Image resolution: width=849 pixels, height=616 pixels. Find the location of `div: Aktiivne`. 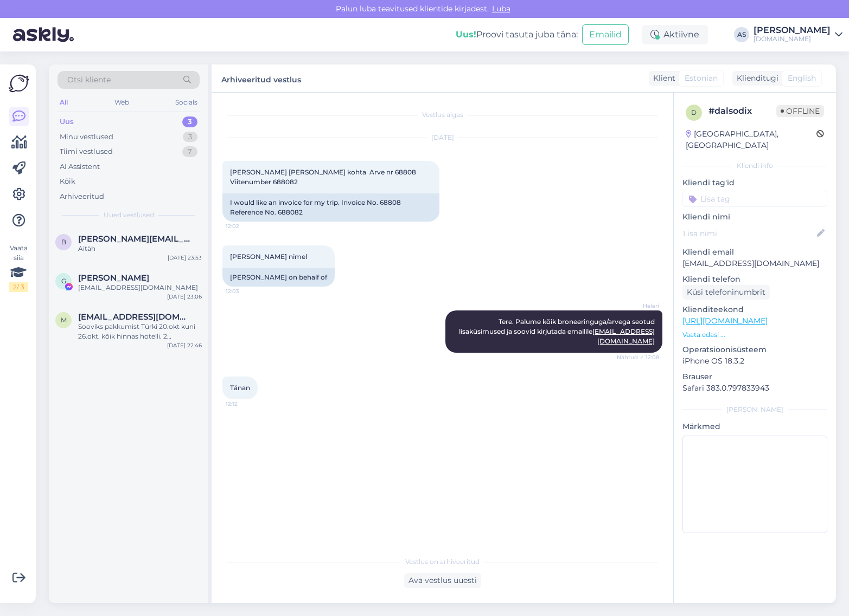

div: Aktiivne is located at coordinates (674, 35).